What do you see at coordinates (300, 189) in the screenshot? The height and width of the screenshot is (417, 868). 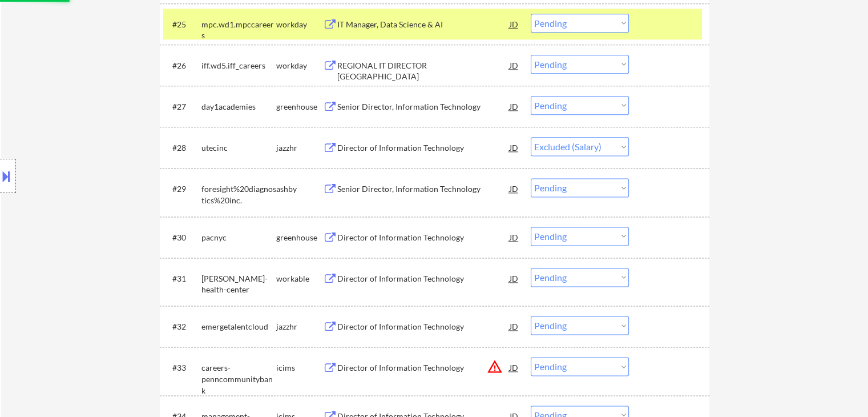 I see `div: ashby` at bounding box center [300, 189].